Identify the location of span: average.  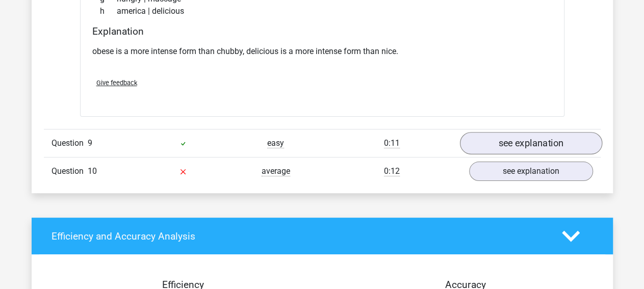
(276, 171).